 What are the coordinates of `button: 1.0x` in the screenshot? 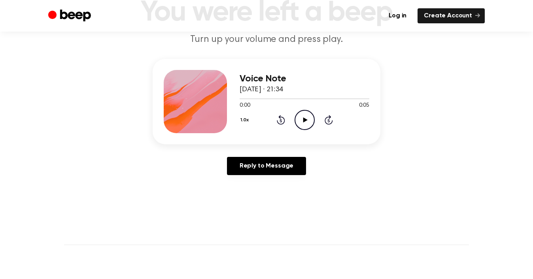 It's located at (245, 120).